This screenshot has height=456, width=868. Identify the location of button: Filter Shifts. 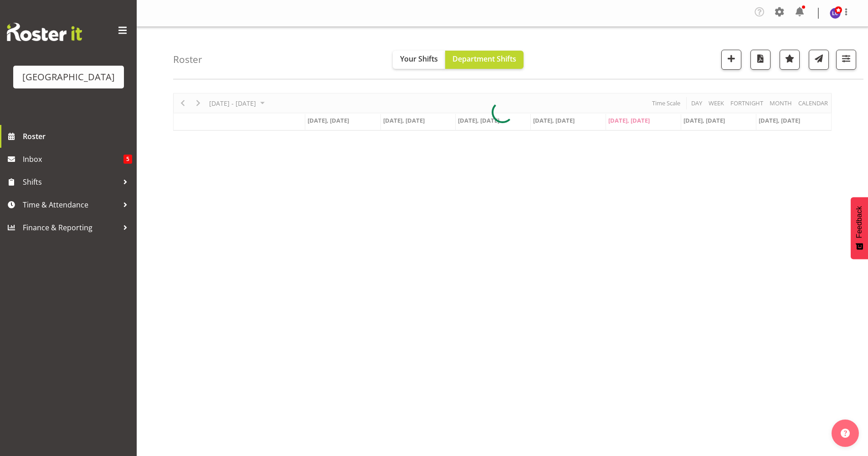
(846, 60).